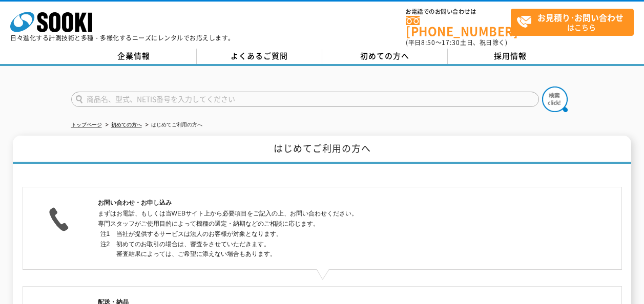 Image resolution: width=644 pixels, height=304 pixels. I want to click on a: トップページ, so click(86, 125).